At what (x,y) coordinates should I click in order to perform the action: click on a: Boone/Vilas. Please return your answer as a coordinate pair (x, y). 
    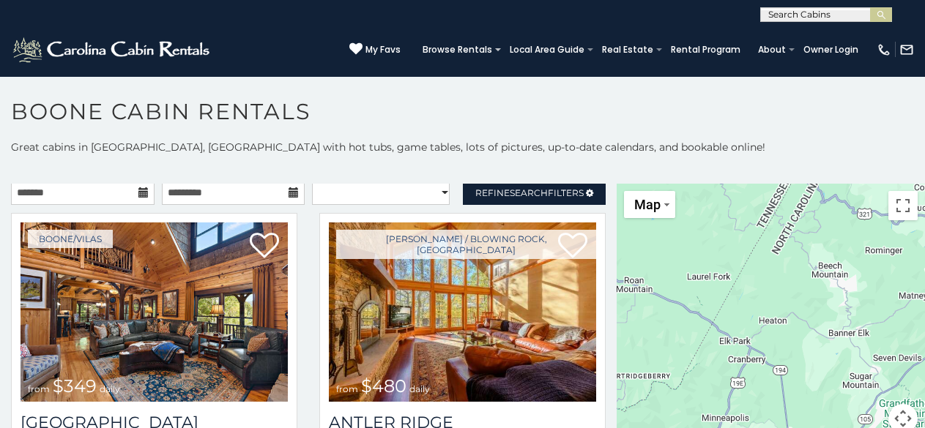
    Looking at the image, I should click on (70, 239).